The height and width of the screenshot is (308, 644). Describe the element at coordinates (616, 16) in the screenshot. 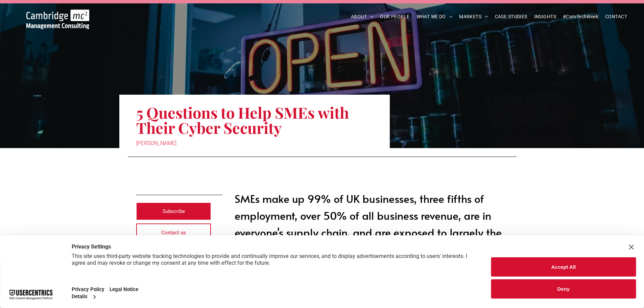

I see `a: CONTACT` at that location.